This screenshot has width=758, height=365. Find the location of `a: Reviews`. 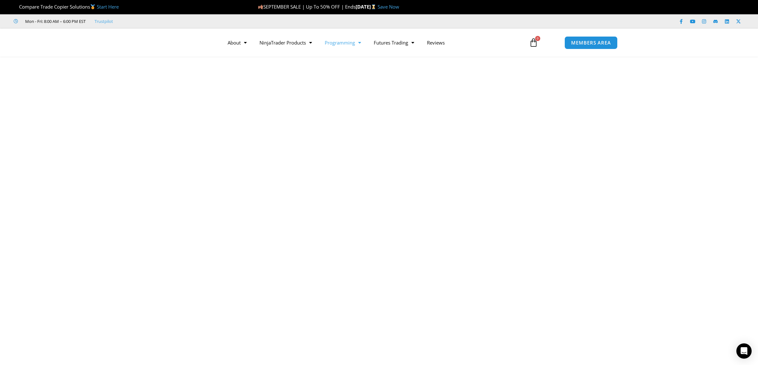

a: Reviews is located at coordinates (436, 43).